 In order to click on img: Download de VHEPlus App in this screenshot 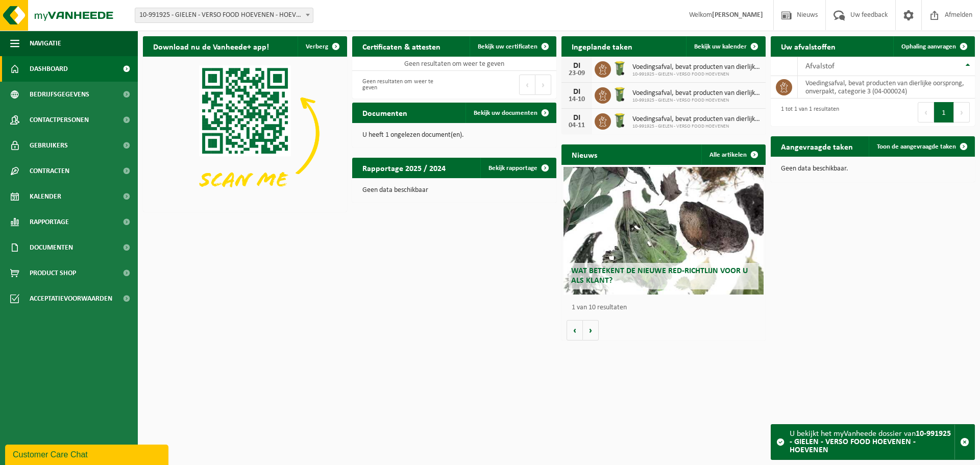, I will do `click(245, 133)`.